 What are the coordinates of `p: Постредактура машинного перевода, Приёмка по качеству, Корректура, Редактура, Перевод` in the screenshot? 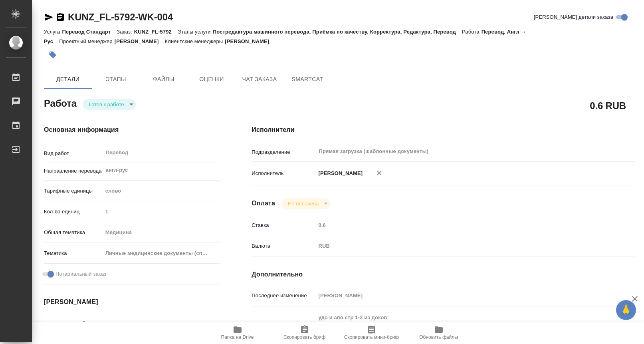 It's located at (337, 32).